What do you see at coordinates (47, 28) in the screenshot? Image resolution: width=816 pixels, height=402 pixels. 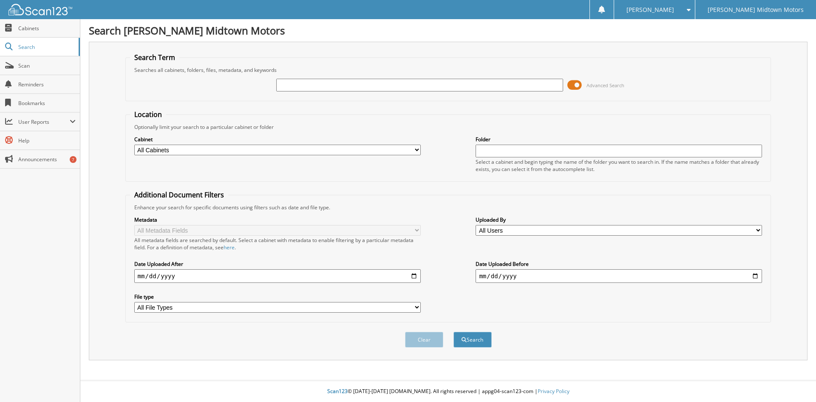 I see `span: Cabinets` at bounding box center [47, 28].